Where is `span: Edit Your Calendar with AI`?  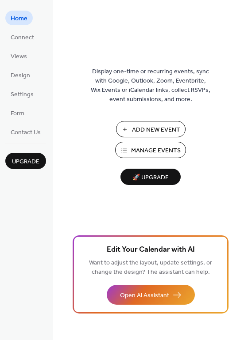 span: Edit Your Calendar with AI is located at coordinates (150, 250).